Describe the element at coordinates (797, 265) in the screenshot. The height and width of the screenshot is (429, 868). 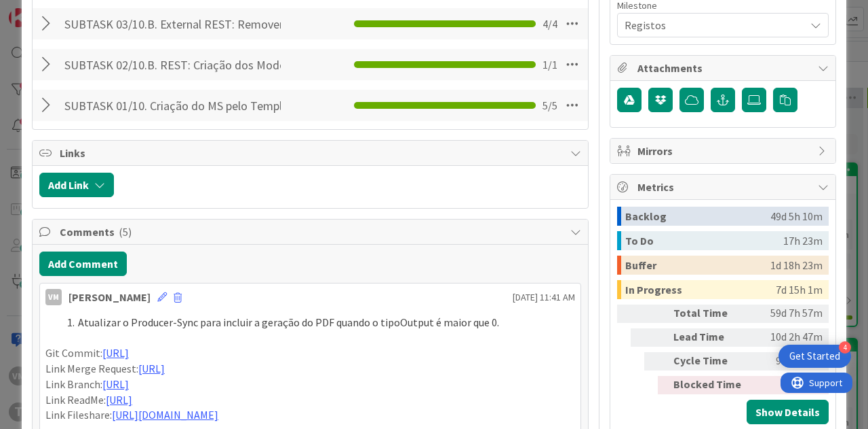
I see `div: 1d 18h 23m` at that location.